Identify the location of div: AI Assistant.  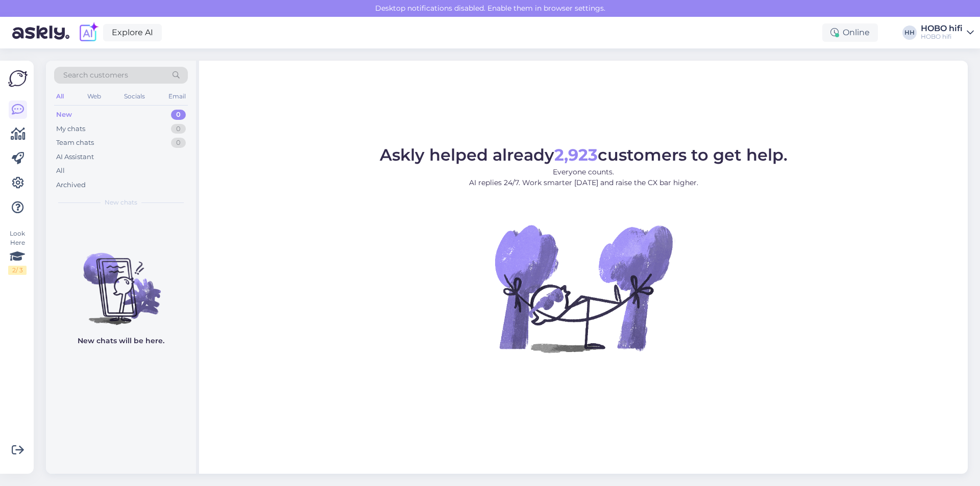
(75, 157).